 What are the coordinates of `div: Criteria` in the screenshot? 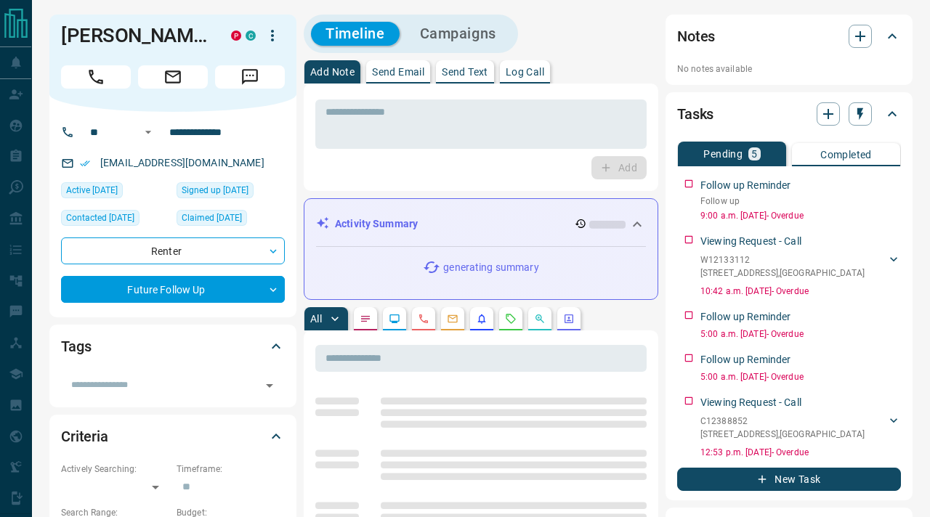 It's located at (173, 437).